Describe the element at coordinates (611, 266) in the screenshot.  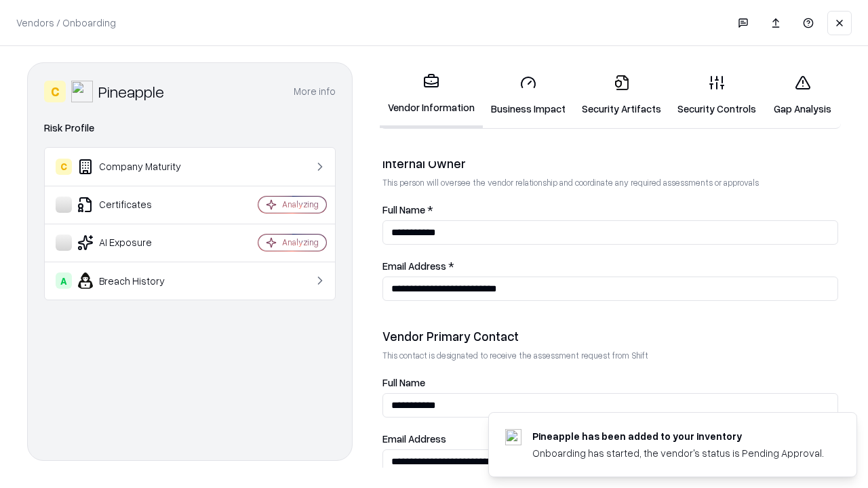
I see `label: Email Address *` at that location.